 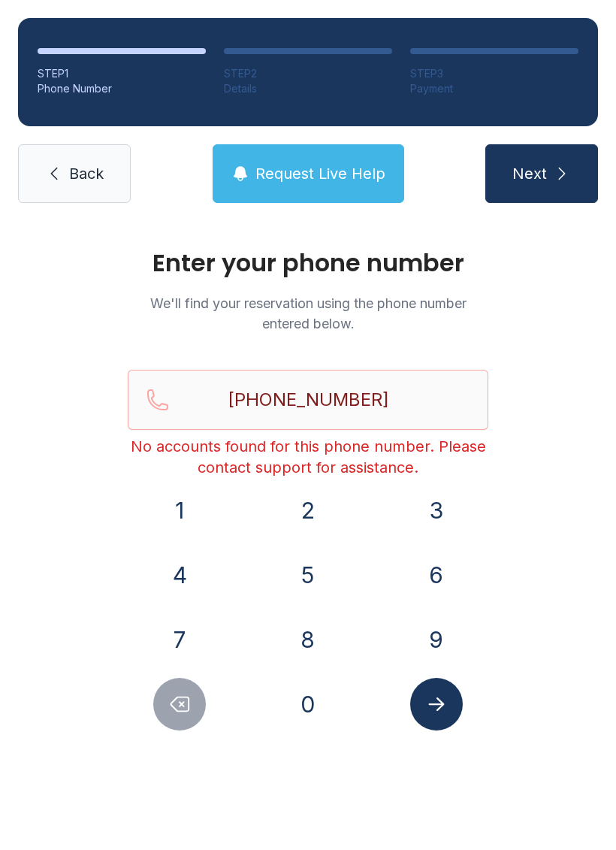 What do you see at coordinates (437, 575) in the screenshot?
I see `button: 6` at bounding box center [437, 575].